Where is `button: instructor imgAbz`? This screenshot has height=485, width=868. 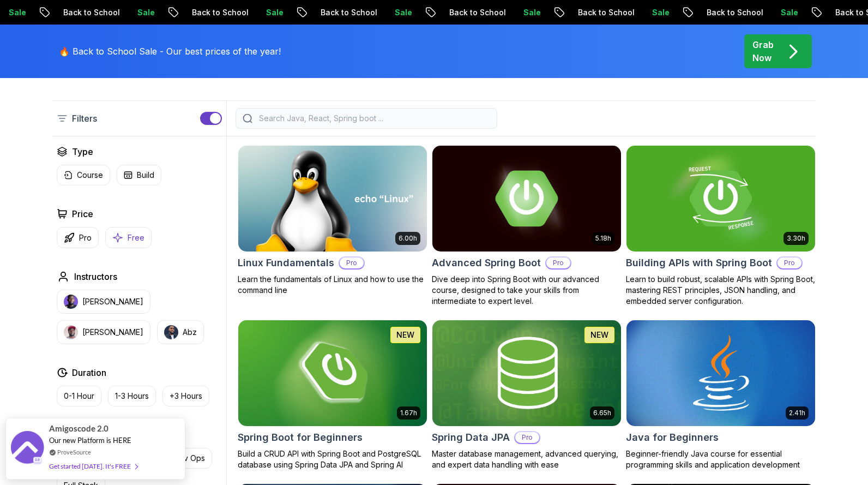 button: instructor imgAbz is located at coordinates (180, 332).